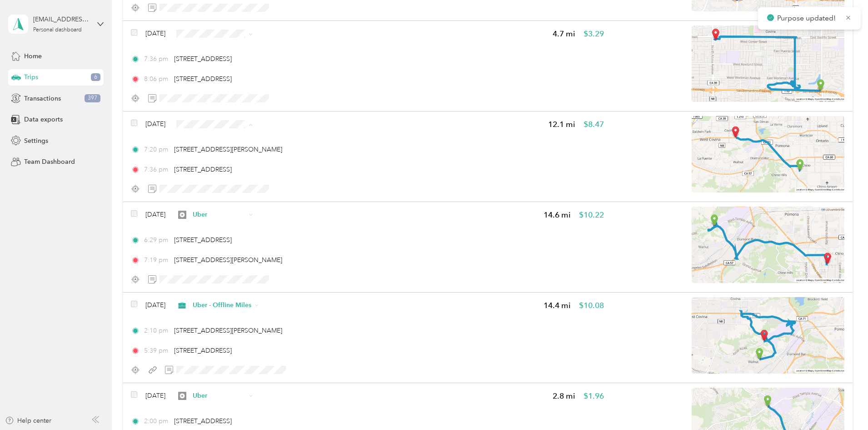 Image resolution: width=868 pixels, height=430 pixels. Describe the element at coordinates (564, 395) in the screenshot. I see `span: 2.8 mi` at that location.